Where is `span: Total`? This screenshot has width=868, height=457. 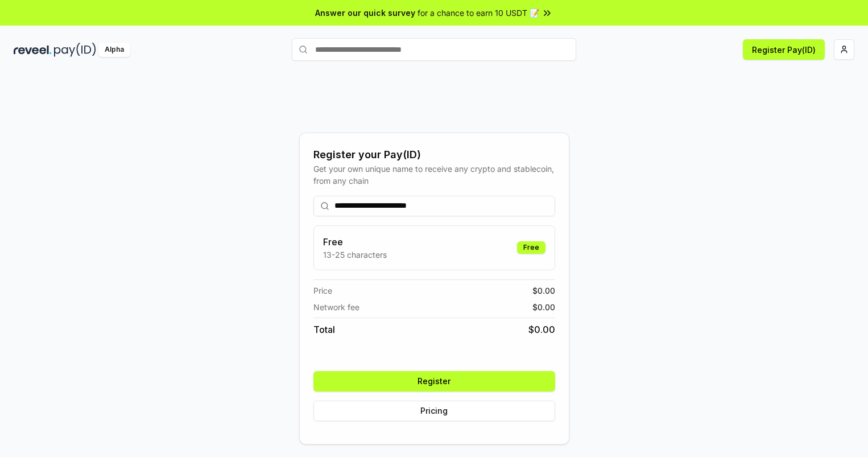 span: Total is located at coordinates (324, 330).